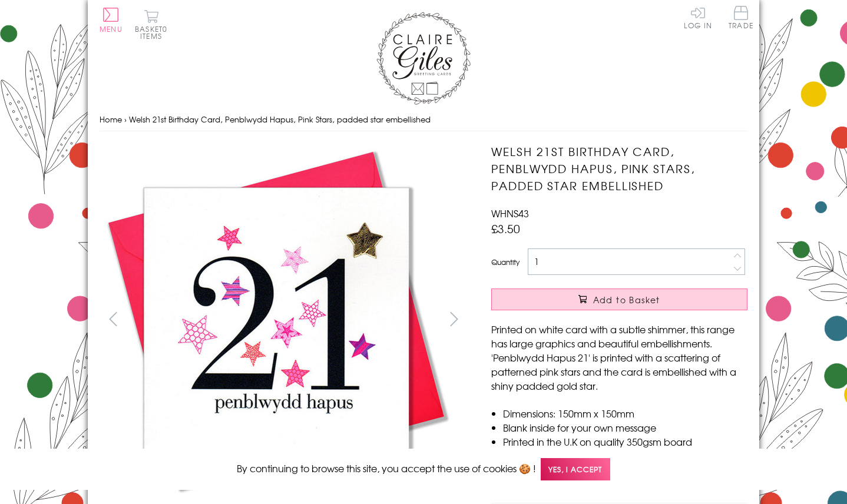  I want to click on a: Trade, so click(741, 18).